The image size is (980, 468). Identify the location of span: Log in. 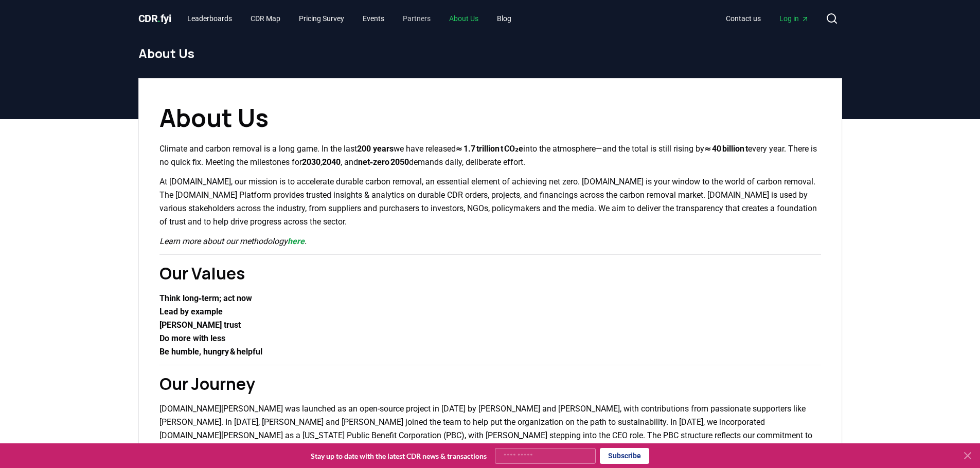
(794, 19).